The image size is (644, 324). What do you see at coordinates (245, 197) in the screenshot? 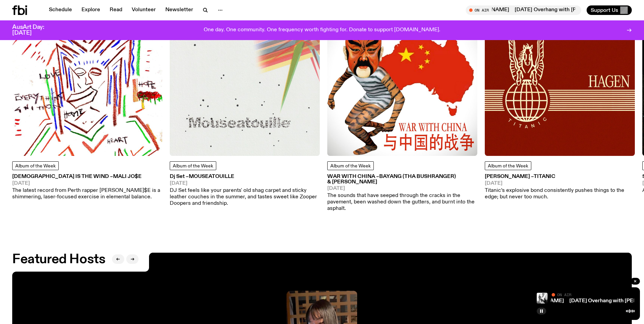
I see `p: DJ Set feels like your parents' old shag carpet and sticky leather couches in the summer, and tas...` at bounding box center [245, 197].